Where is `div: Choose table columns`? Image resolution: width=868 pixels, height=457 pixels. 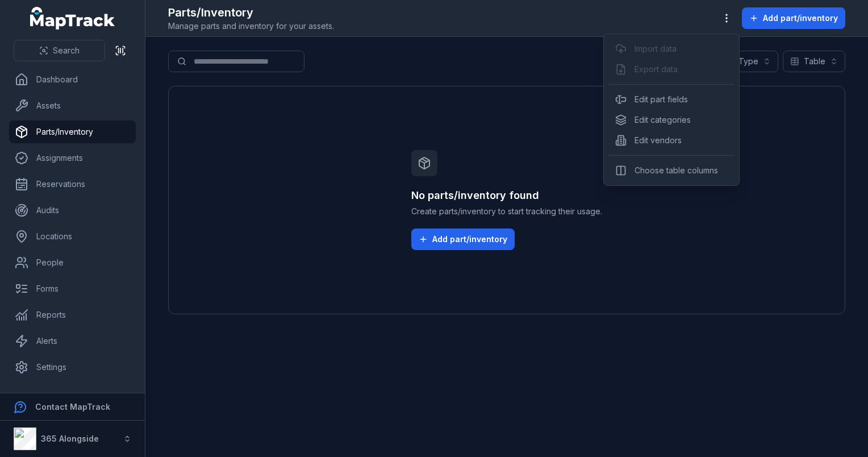 div: Choose table columns is located at coordinates (672, 170).